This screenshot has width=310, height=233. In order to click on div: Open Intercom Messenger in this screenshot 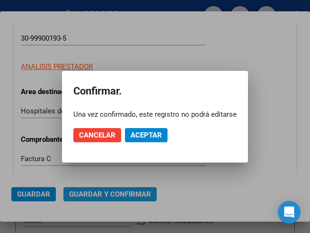, I will do `click(289, 212)`.